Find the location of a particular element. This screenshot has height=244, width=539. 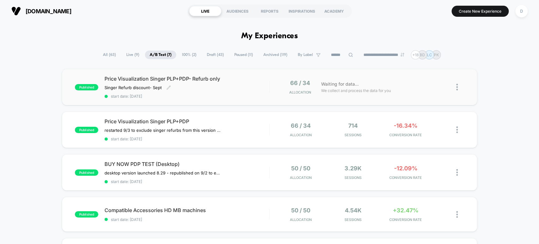

span: Waiting for data... is located at coordinates (340, 84).